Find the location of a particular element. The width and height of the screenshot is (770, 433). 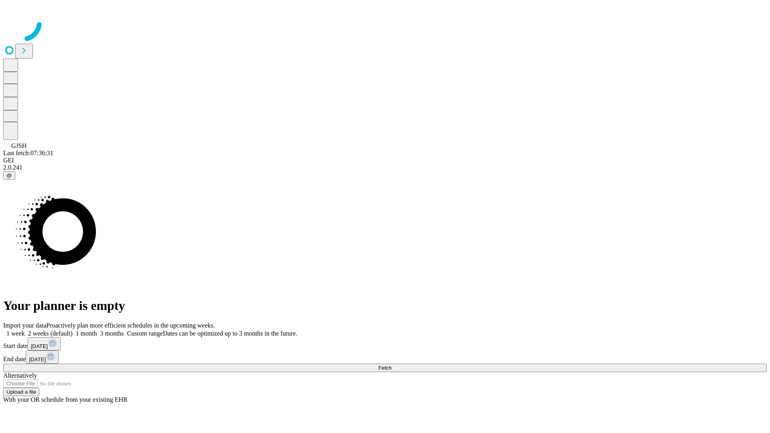

span: 1 month is located at coordinates (86, 333).